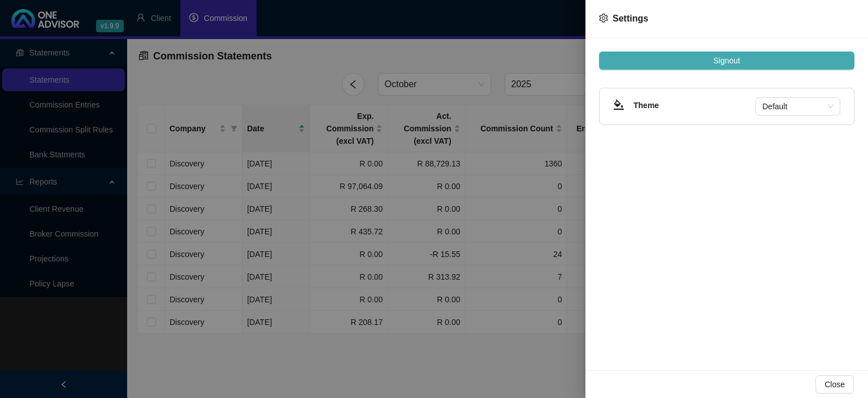 The height and width of the screenshot is (398, 868). I want to click on span: Default, so click(798, 107).